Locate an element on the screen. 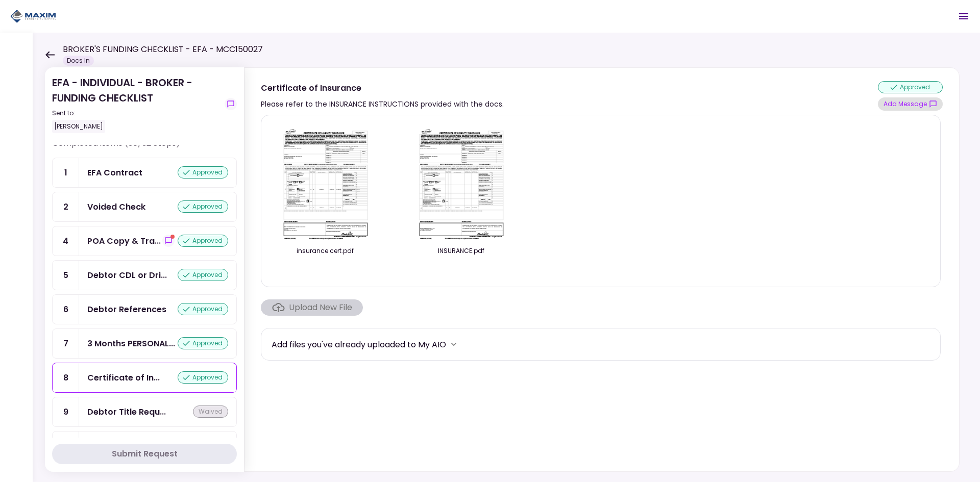 This screenshot has height=482, width=980. div: 3 Months PERSONAL Bank Statements is located at coordinates (131, 343).